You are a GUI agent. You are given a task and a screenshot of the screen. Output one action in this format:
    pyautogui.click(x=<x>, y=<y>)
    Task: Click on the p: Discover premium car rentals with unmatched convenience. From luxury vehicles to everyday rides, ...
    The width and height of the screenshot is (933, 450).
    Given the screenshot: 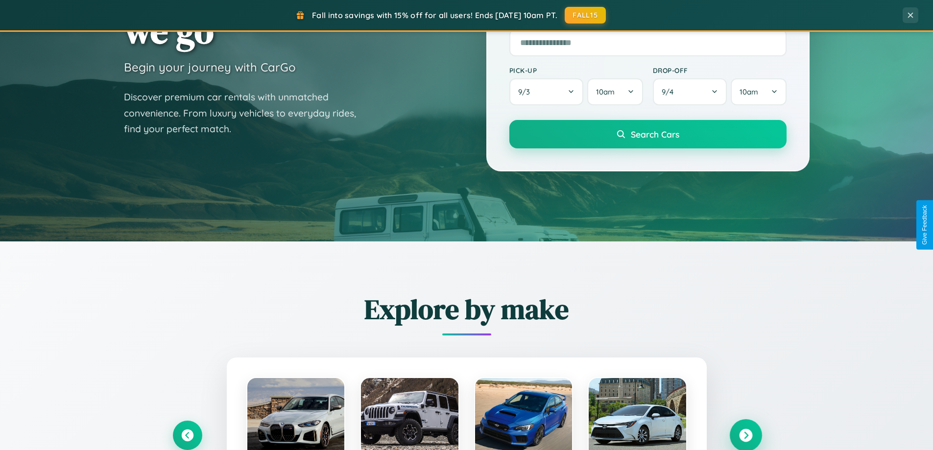 What is the action you would take?
    pyautogui.click(x=246, y=113)
    